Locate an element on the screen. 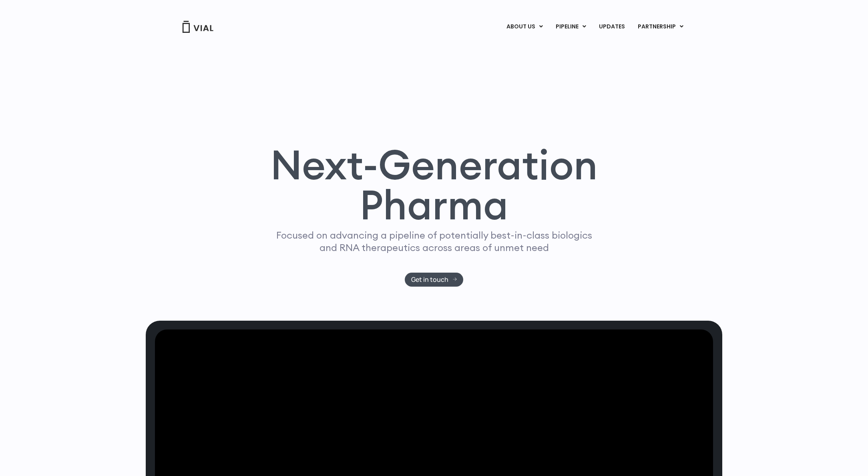 The height and width of the screenshot is (476, 868). h1: Next-Generation Pharma is located at coordinates (434, 185).